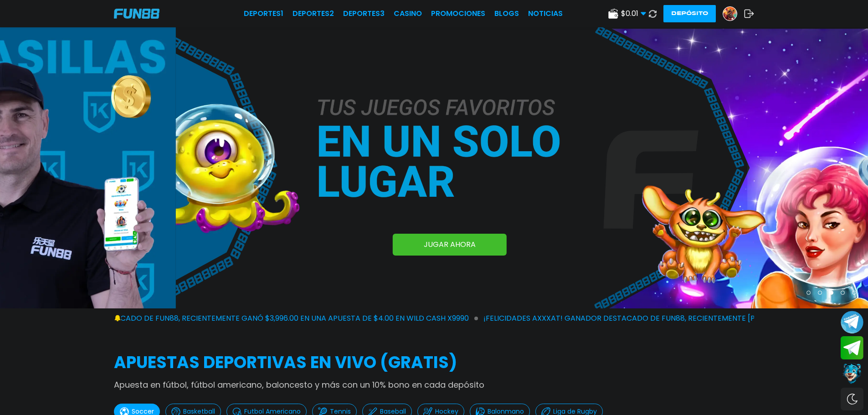 The image size is (868, 415). I want to click on a: BLOGS, so click(506, 13).